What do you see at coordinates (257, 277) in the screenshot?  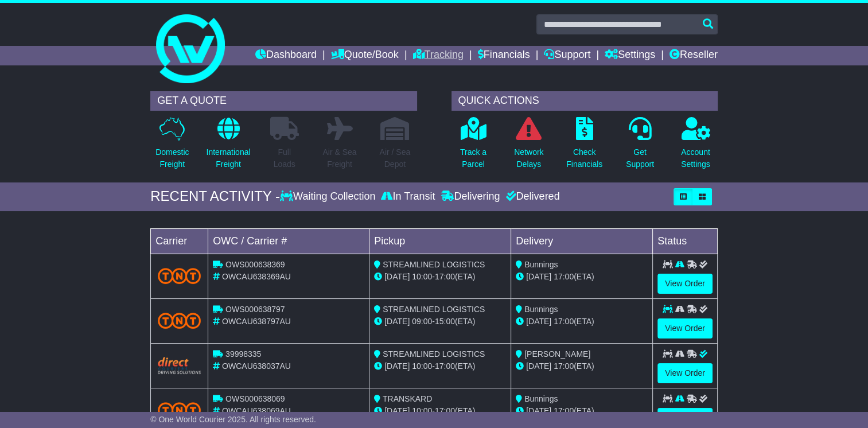 I see `span: OWCAU638369AU` at bounding box center [257, 277].